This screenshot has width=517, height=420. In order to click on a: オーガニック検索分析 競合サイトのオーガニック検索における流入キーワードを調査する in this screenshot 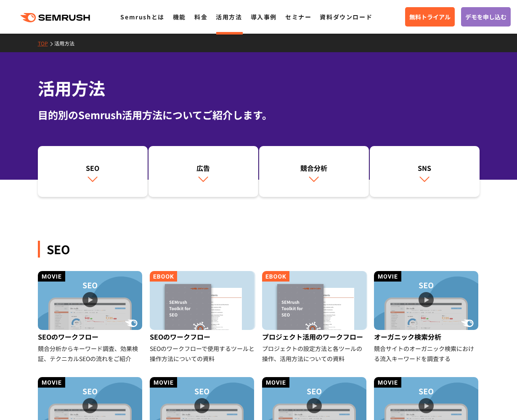, I will do `click(426, 318)`.